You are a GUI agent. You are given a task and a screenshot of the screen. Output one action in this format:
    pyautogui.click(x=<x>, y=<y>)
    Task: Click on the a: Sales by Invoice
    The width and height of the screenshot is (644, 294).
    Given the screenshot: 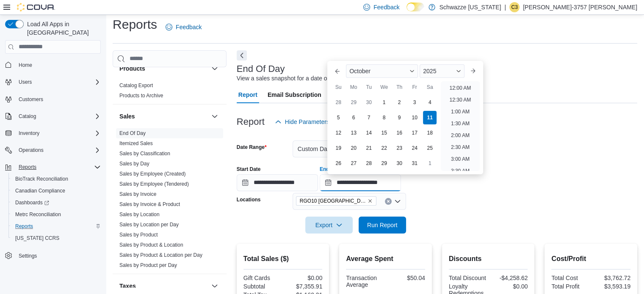 What is the action you would take?
    pyautogui.click(x=138, y=194)
    